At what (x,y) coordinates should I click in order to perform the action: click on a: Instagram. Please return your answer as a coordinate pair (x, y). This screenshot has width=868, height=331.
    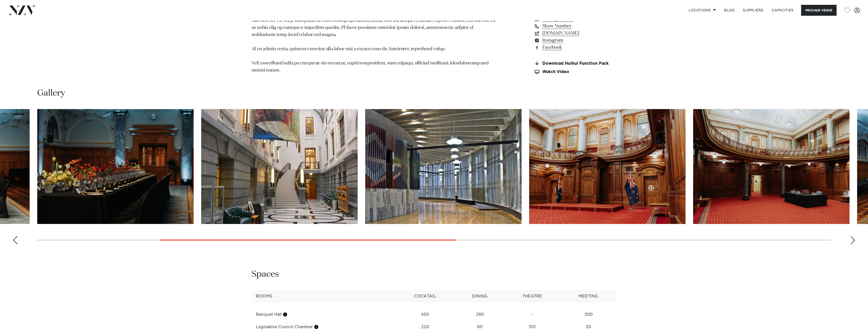
    Looking at the image, I should click on (575, 41).